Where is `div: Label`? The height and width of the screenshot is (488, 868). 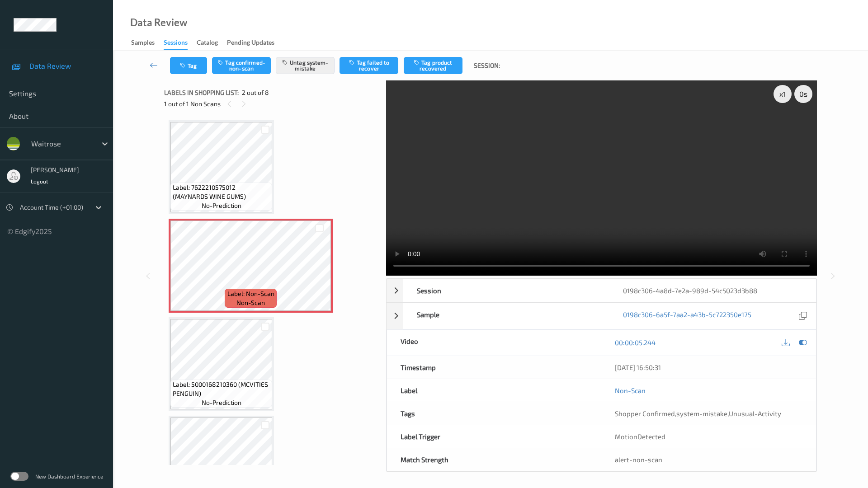 div: Label is located at coordinates (494, 391).